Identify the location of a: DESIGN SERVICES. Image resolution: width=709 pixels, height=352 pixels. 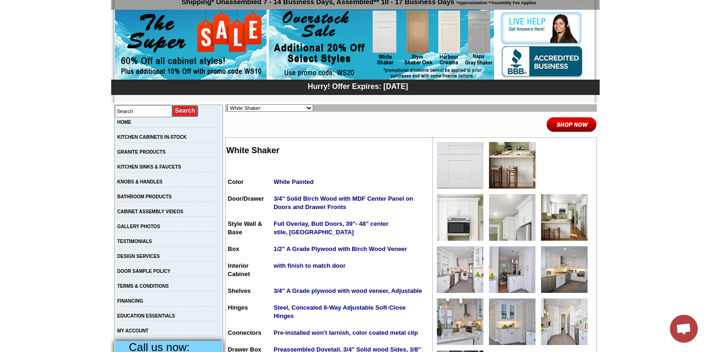
(139, 256).